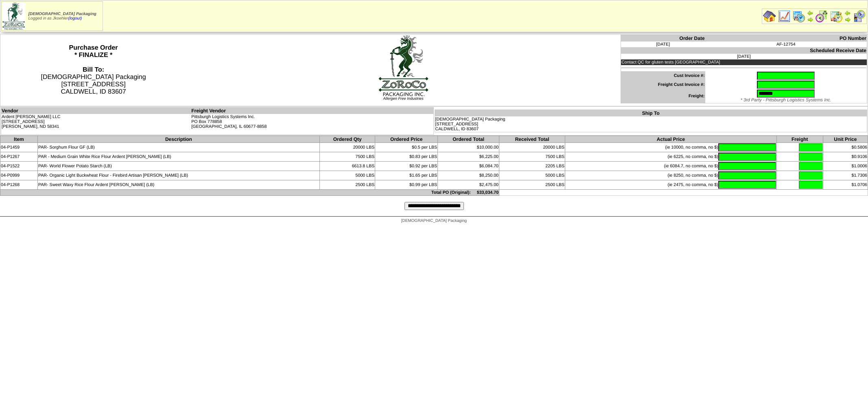 This screenshot has width=868, height=412. I want to click on img: zoroco-logo-small.webp, so click(14, 16).